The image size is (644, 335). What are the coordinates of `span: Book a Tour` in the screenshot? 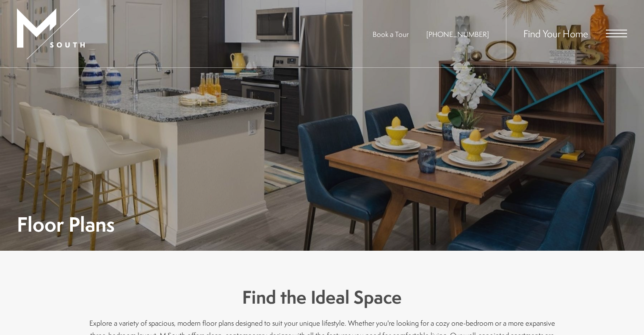 It's located at (391, 34).